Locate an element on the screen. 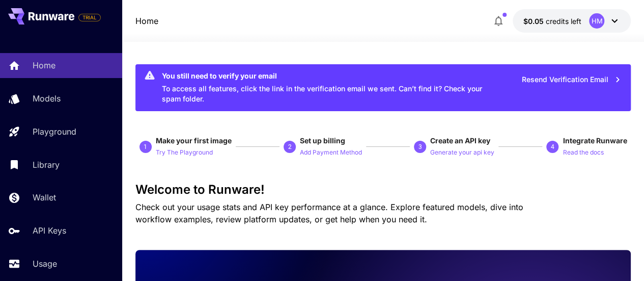 This screenshot has width=644, height=281. p: Usage is located at coordinates (45, 263).